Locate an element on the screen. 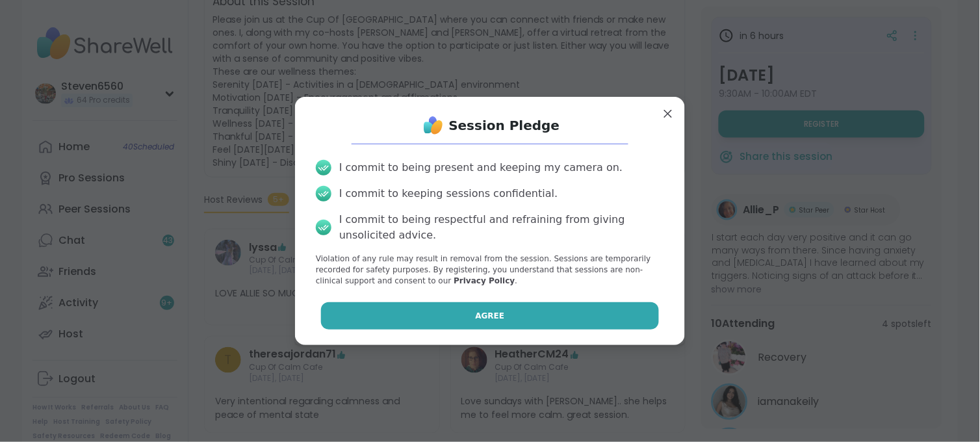 The image size is (980, 442). div: I commit to being present and keeping my camera on. is located at coordinates (481, 167).